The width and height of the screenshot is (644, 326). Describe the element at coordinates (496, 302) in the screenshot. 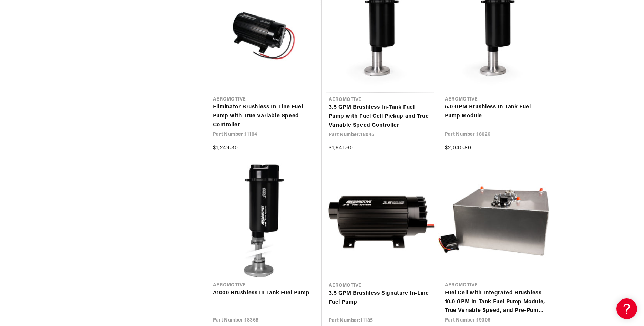

I see `a: Fuel Cell with Integrated Brushless 10.0 GPM In-Tank Fuel Pump Module, True Variable Speed, and P...` at that location.